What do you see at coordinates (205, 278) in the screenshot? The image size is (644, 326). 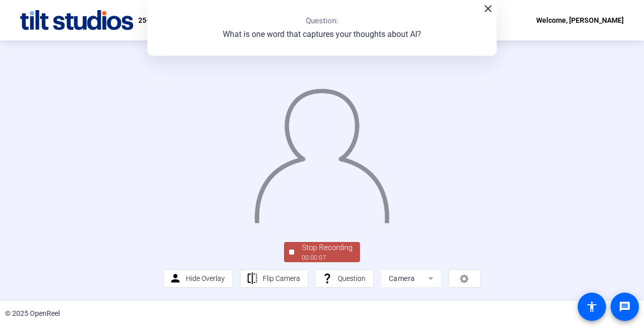 I see `span: Hide Overlay` at bounding box center [205, 278].